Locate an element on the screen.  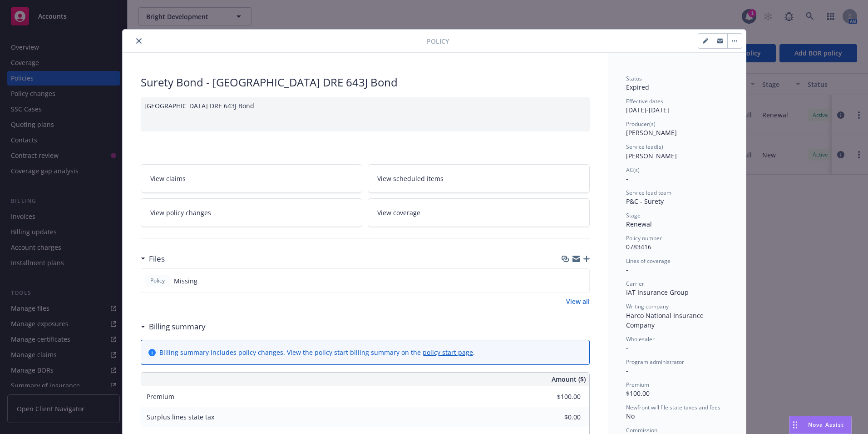
span: Writing company is located at coordinates (647, 306).